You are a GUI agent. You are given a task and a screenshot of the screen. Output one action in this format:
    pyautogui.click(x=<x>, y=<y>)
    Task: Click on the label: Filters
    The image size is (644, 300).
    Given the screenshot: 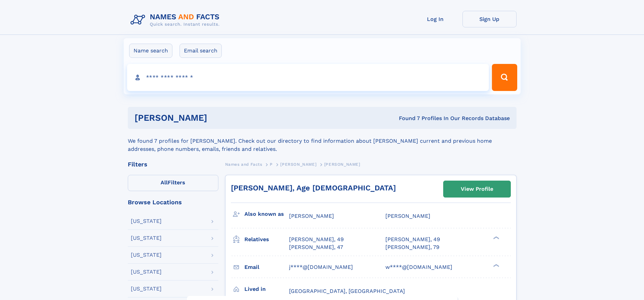 What is the action you would take?
    pyautogui.click(x=173, y=183)
    